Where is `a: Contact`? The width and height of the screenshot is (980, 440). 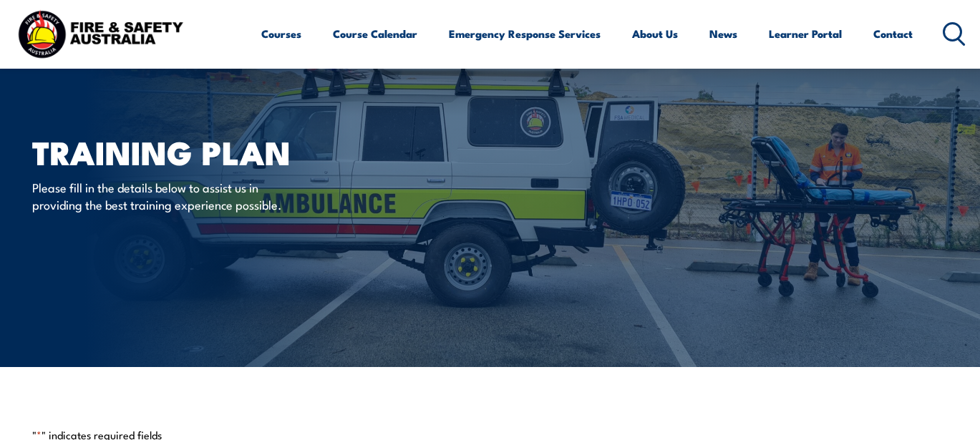 a: Contact is located at coordinates (892, 34).